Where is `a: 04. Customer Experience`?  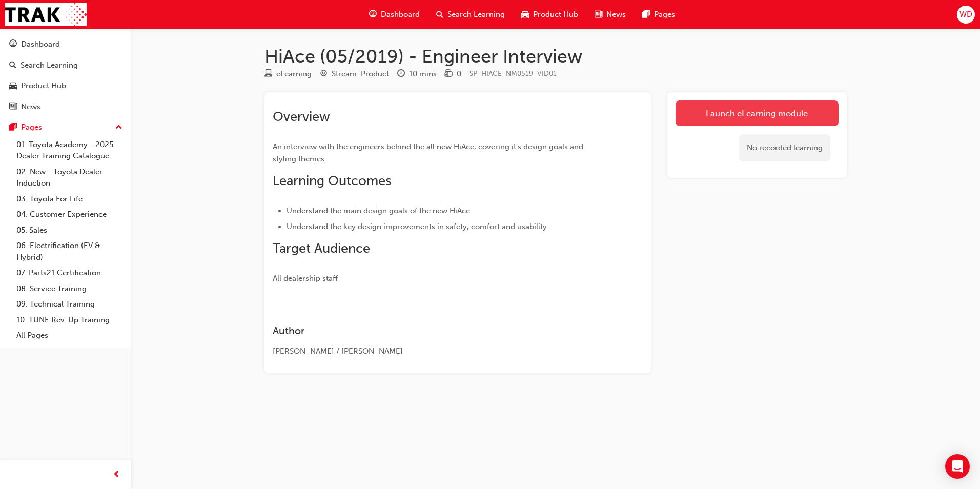
a: 04. Customer Experience is located at coordinates (69, 214).